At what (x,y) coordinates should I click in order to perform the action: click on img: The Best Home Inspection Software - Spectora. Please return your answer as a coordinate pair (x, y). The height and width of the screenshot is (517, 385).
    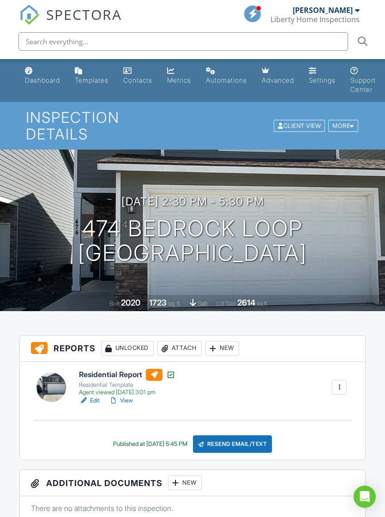
    Looking at the image, I should click on (30, 15).